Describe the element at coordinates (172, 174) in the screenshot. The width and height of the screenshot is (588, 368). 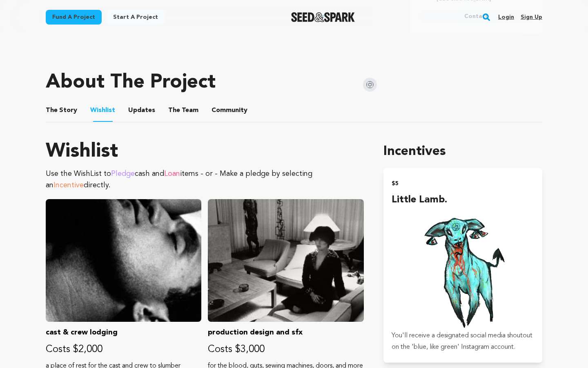
I see `span: Loan` at that location.